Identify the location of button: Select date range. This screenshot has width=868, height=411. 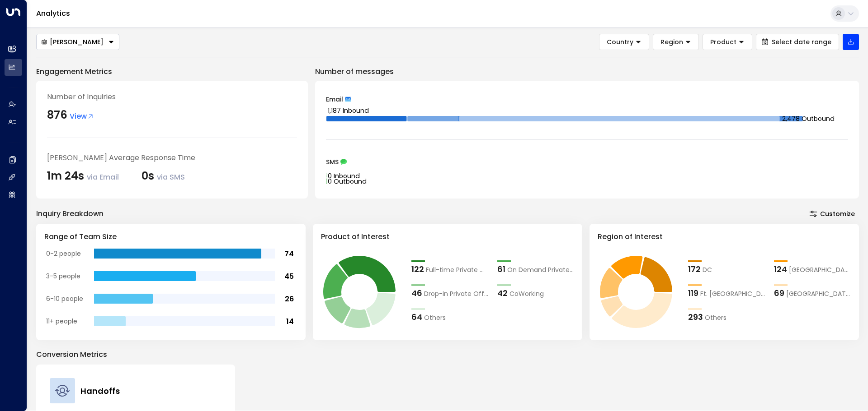
(797, 42).